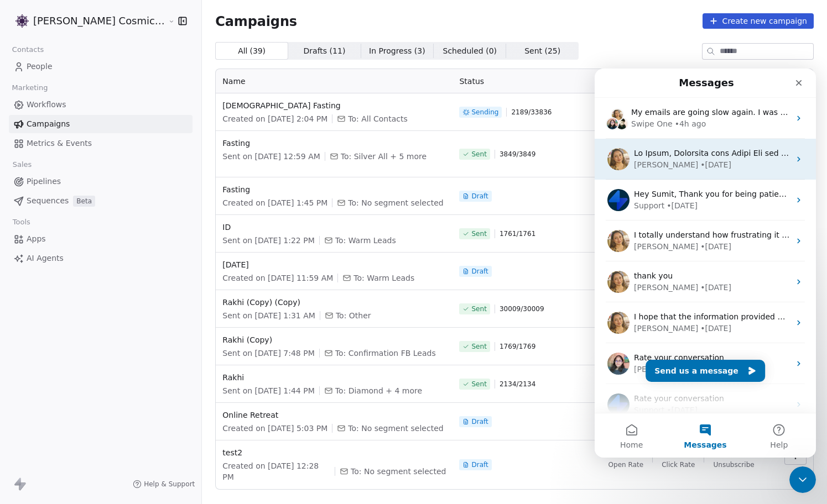 The width and height of the screenshot is (827, 504). What do you see at coordinates (334, 453) in the screenshot?
I see `span: test2` at bounding box center [334, 453].